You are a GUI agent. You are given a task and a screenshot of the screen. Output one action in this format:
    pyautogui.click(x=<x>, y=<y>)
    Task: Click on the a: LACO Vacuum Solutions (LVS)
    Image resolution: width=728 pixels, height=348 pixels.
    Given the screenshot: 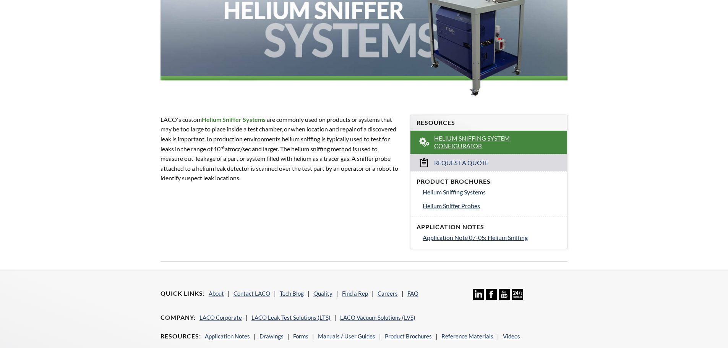 What is the action you would take?
    pyautogui.click(x=378, y=318)
    